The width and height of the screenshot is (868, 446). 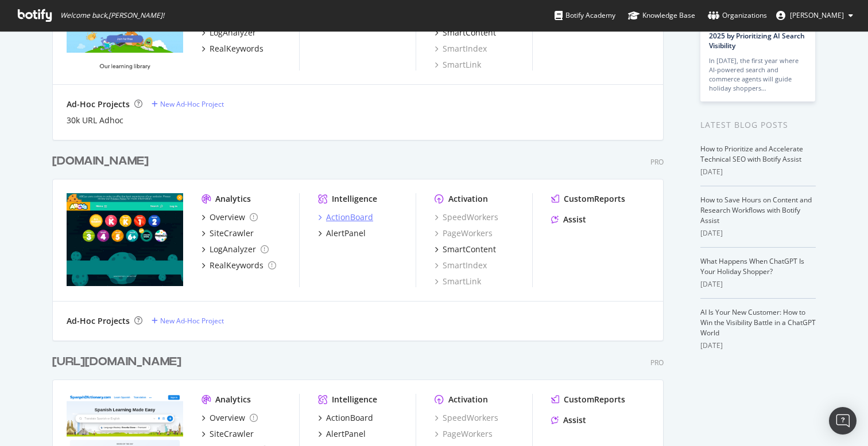 I want to click on a: AI Is Your New Customer: How to Win the Visibility Battle in a ChatGPT World, so click(x=758, y=322).